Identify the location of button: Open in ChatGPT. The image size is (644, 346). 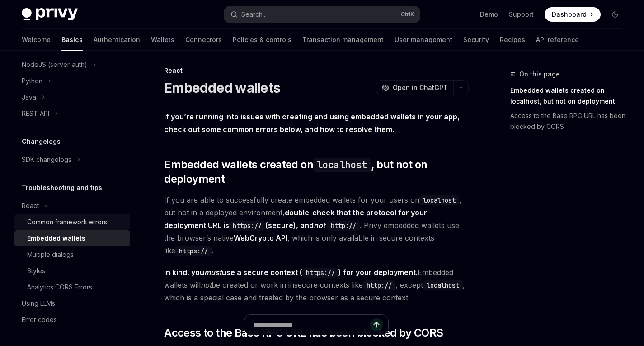
(415, 88).